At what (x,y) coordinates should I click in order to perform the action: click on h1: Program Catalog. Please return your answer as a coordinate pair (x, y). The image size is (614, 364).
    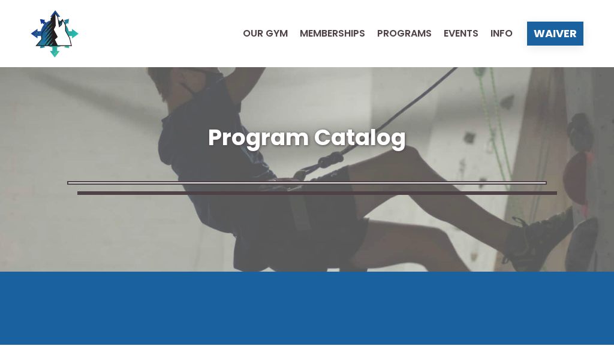
    Looking at the image, I should click on (307, 138).